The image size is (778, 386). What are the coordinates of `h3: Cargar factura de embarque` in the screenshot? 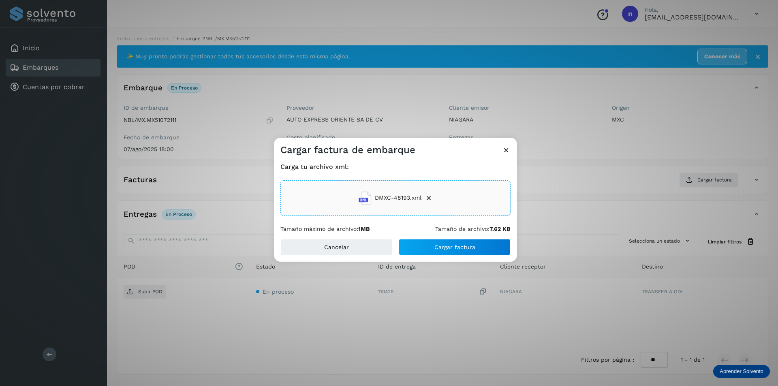 It's located at (348, 150).